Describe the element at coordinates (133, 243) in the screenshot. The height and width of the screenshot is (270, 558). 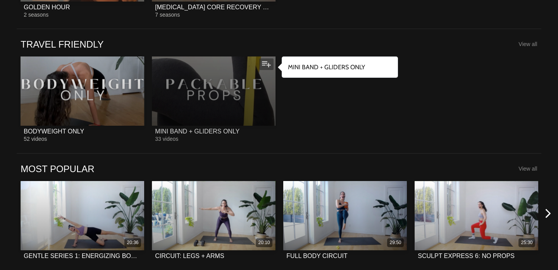
I see `div: 20:36` at that location.